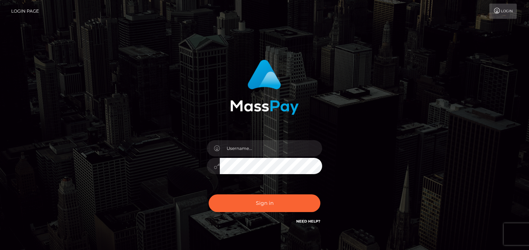  What do you see at coordinates (503, 11) in the screenshot?
I see `a: Login` at bounding box center [503, 11].